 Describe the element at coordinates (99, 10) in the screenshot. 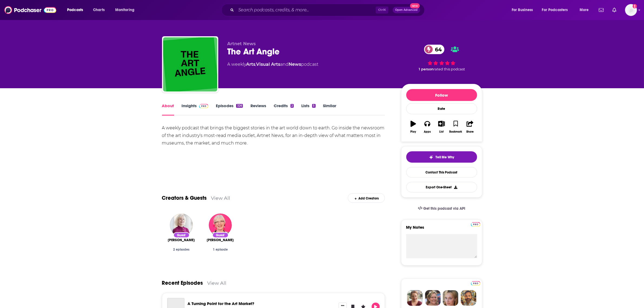

I see `span: Charts` at that location.